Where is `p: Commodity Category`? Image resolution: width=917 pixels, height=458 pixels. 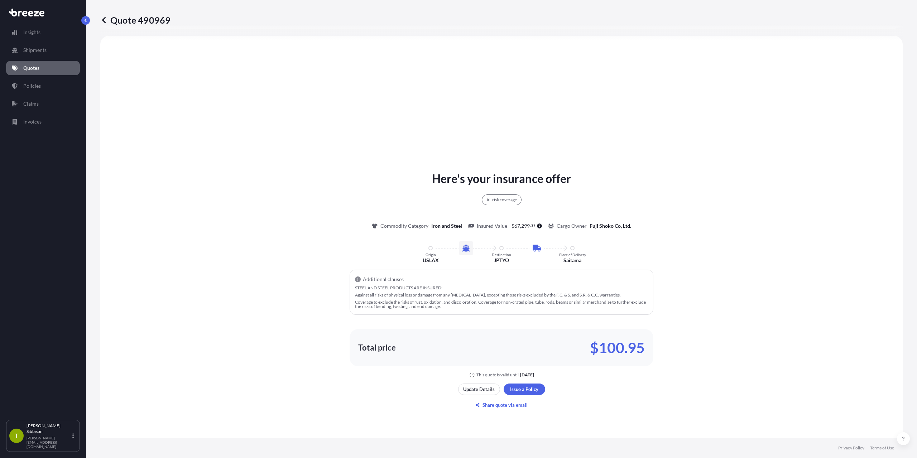 p: Commodity Category is located at coordinates (405, 226).